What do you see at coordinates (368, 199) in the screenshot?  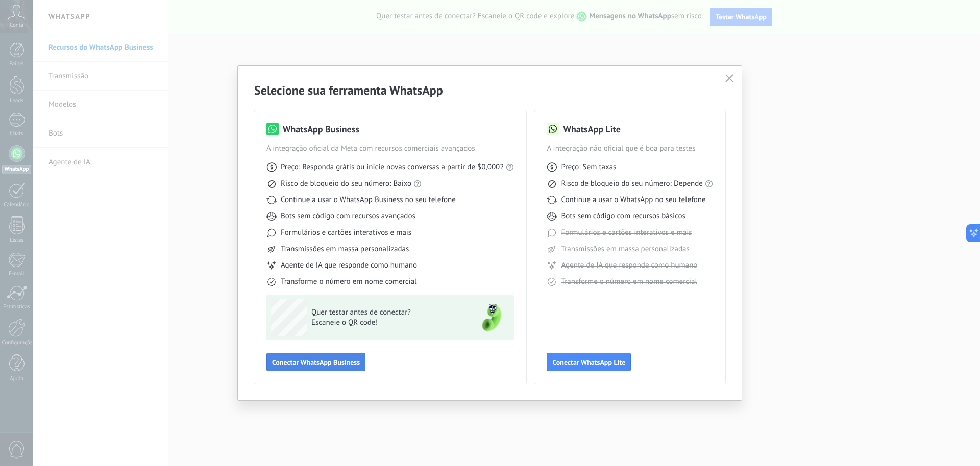 I see `span: Continue a usar o WhatsApp Business no seu telefone` at bounding box center [368, 199].